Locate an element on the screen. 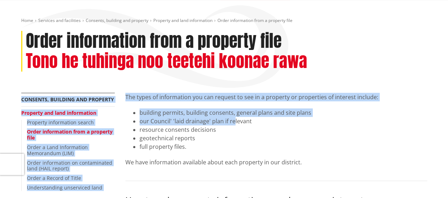 The image size is (448, 198). li: geotechnical reports is located at coordinates (283, 138).